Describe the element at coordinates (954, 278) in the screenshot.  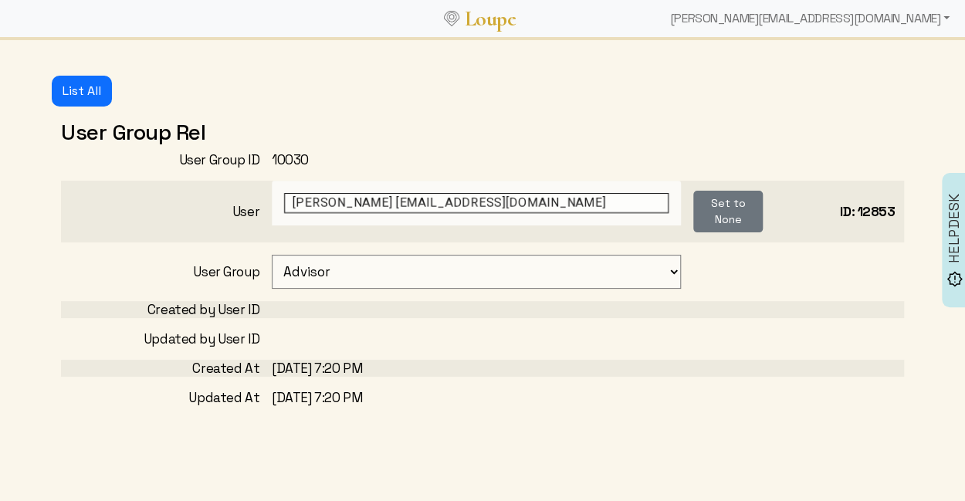
I see `img: brightness_alert_FILL0_wght500_GRAD0_ops.svg` at that location.